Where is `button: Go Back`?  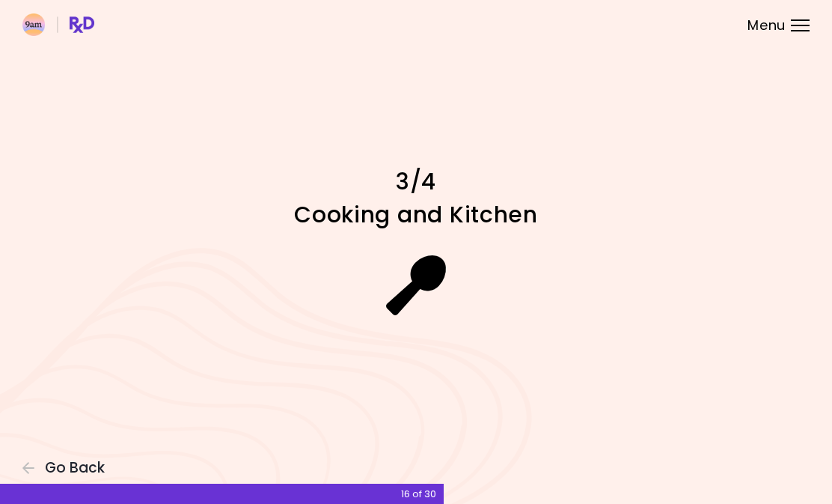 button: Go Back is located at coordinates (68, 468).